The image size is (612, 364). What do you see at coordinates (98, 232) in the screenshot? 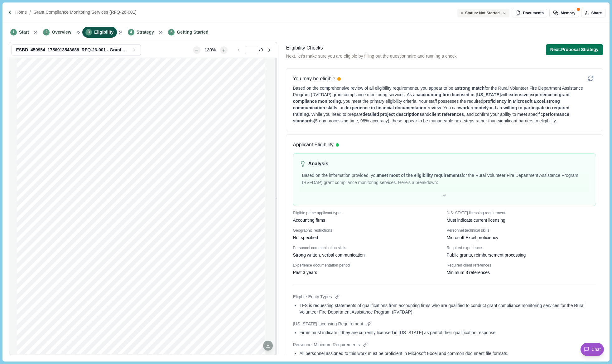
I see `span: Who We Are / Service Objective` at bounding box center [98, 232].